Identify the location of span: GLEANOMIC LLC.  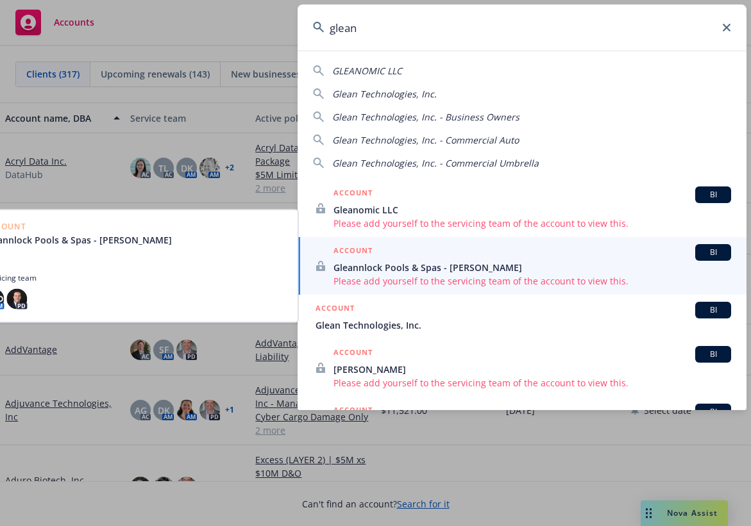
(367, 71).